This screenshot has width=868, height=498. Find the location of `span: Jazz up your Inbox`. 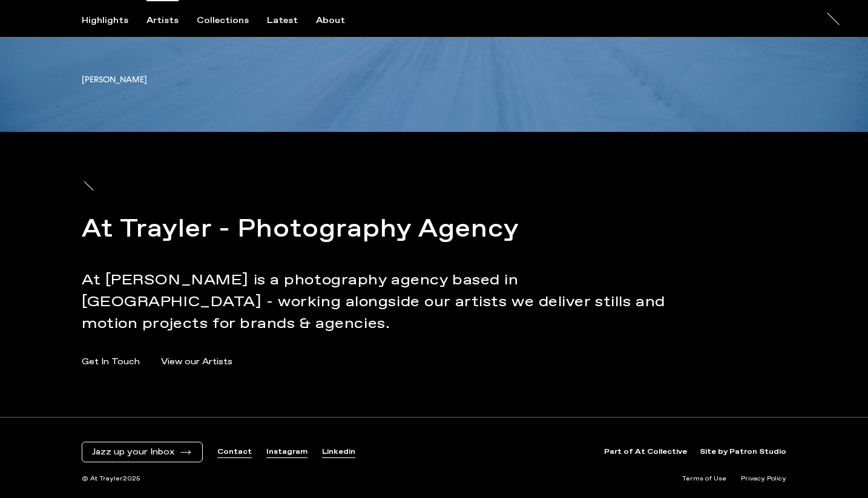

span: Jazz up your Inbox is located at coordinates (133, 452).